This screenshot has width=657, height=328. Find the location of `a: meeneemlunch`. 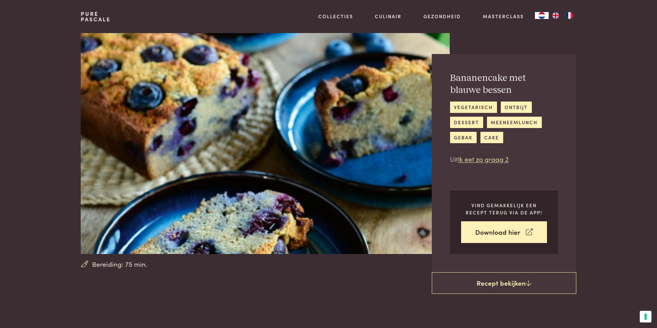

a: meeneemlunch is located at coordinates (514, 122).